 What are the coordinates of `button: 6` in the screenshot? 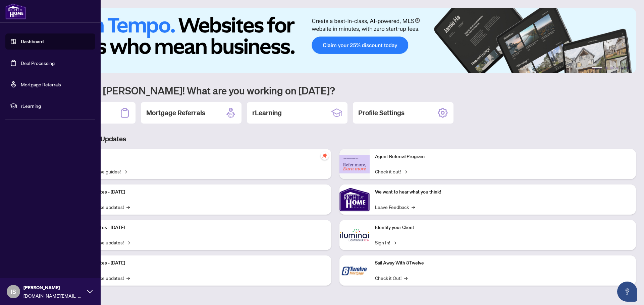 It's located at (628, 68).